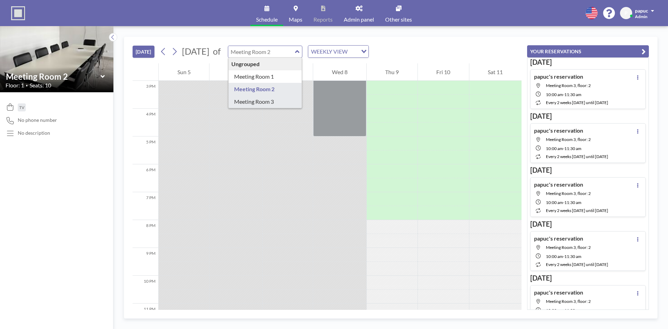  What do you see at coordinates (353, 52) in the screenshot?
I see `input: Search for option` at bounding box center [353, 52].